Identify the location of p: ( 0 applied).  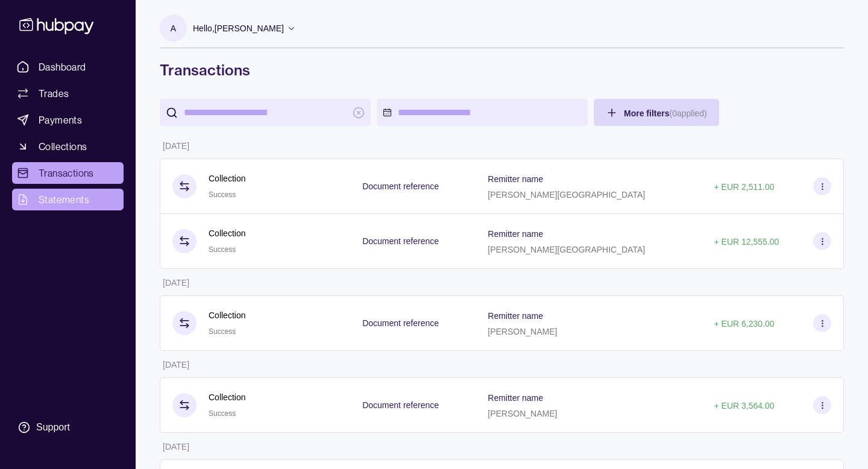
(688, 113).